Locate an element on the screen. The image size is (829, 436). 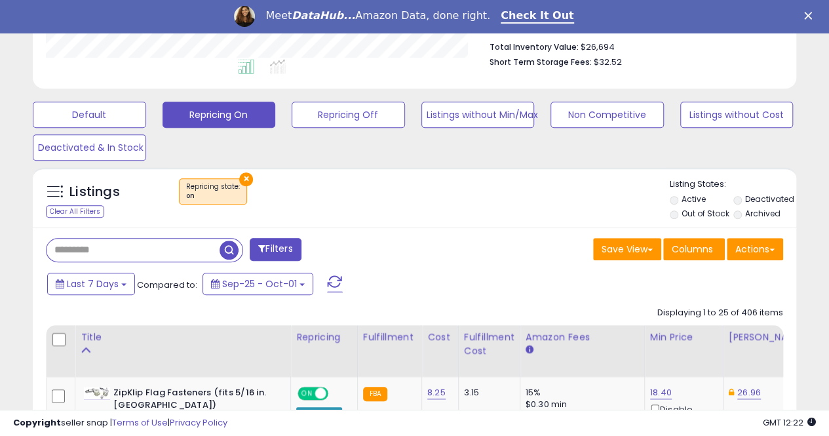
p: Listing States: is located at coordinates (733, 184).